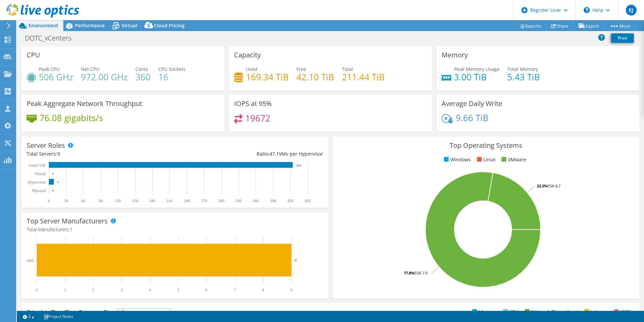 This screenshot has height=322, width=644. What do you see at coordinates (67, 221) in the screenshot?
I see `h3: Top Server Manufacturers` at bounding box center [67, 221].